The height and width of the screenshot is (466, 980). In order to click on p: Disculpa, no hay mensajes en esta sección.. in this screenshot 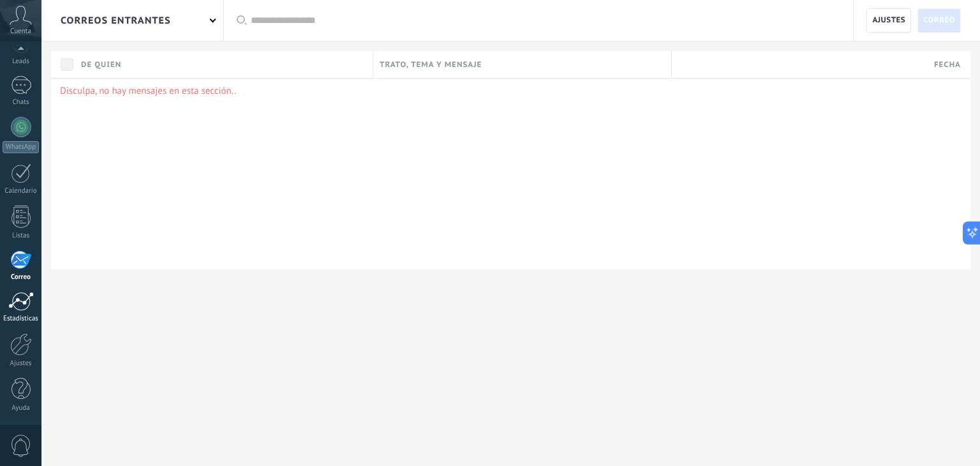, I will do `click(510, 91)`.